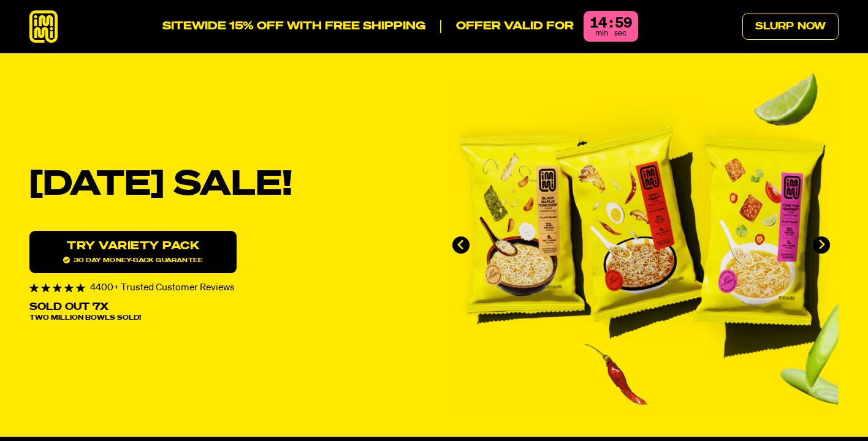 This screenshot has width=868, height=441. I want to click on div: 14, so click(598, 24).